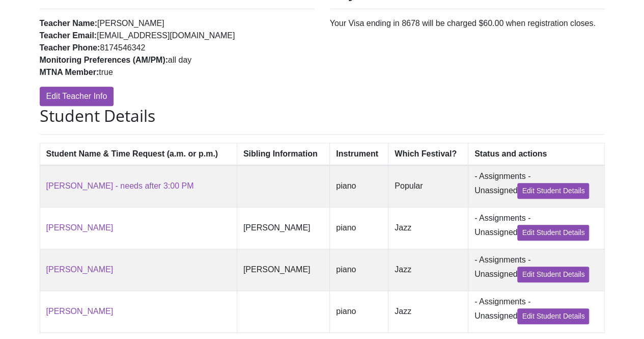 This screenshot has width=644, height=339. Describe the element at coordinates (177, 72) in the screenshot. I see `li: true` at that location.